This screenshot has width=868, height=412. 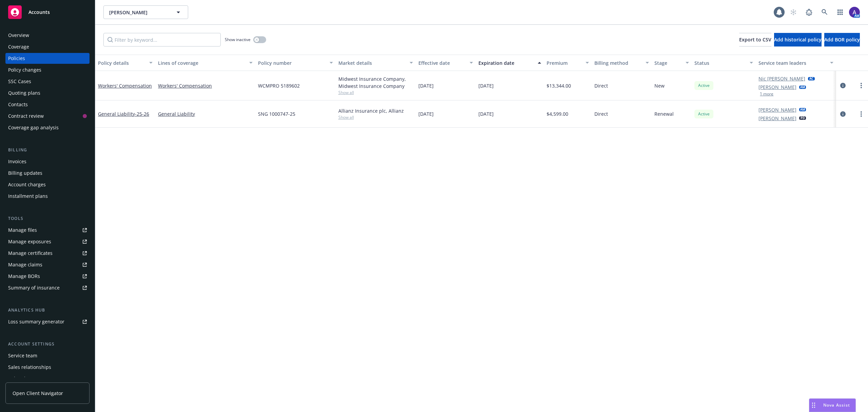 I want to click on div: Manage files, so click(x=22, y=230).